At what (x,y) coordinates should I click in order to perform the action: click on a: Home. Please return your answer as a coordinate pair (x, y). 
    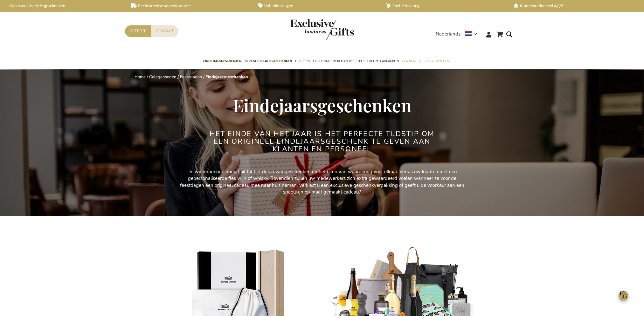
    Looking at the image, I should click on (140, 78).